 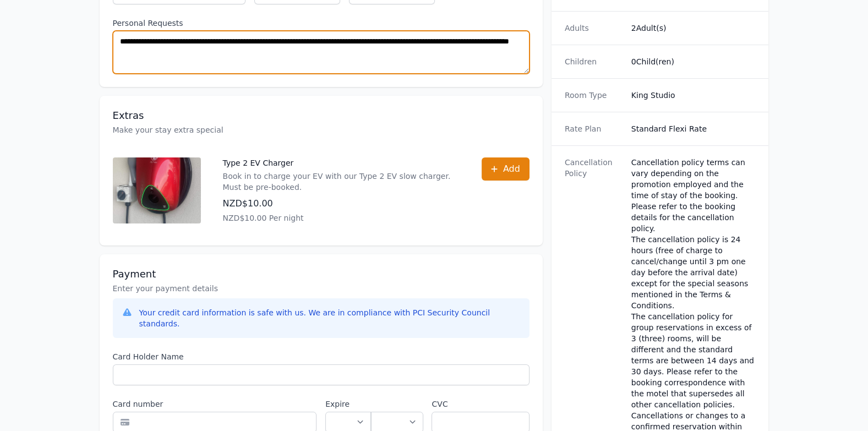 I want to click on dd: King Studio, so click(x=694, y=95).